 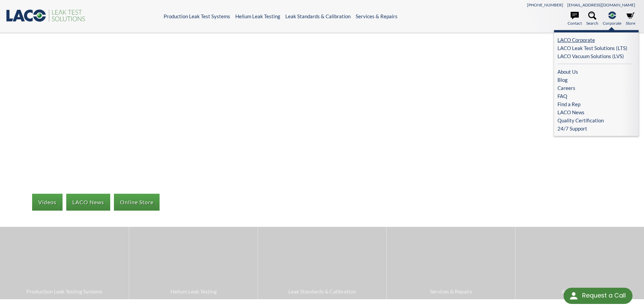 What do you see at coordinates (322, 292) in the screenshot?
I see `span: Leak Standards & Calibration` at bounding box center [322, 292].